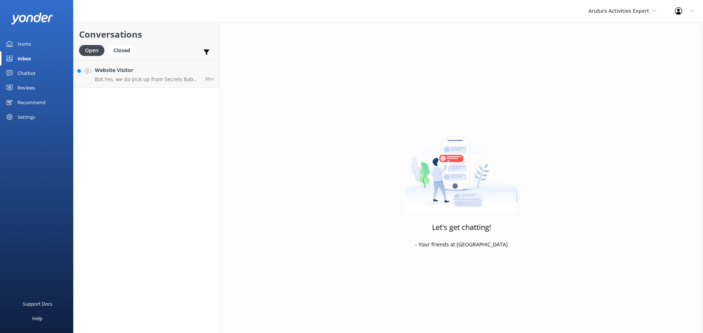 The image size is (703, 333). Describe the element at coordinates (31, 102) in the screenshot. I see `div: Recommend` at that location.